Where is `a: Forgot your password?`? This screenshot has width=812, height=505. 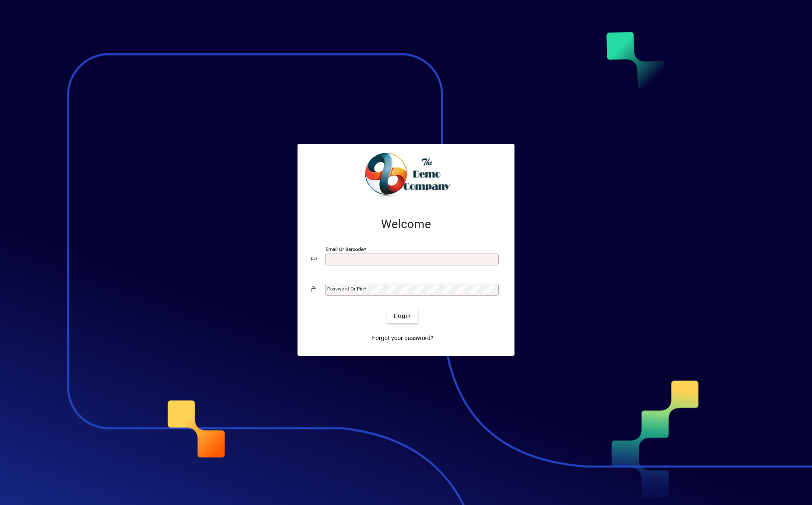
a: Forgot your password? is located at coordinates (403, 338).